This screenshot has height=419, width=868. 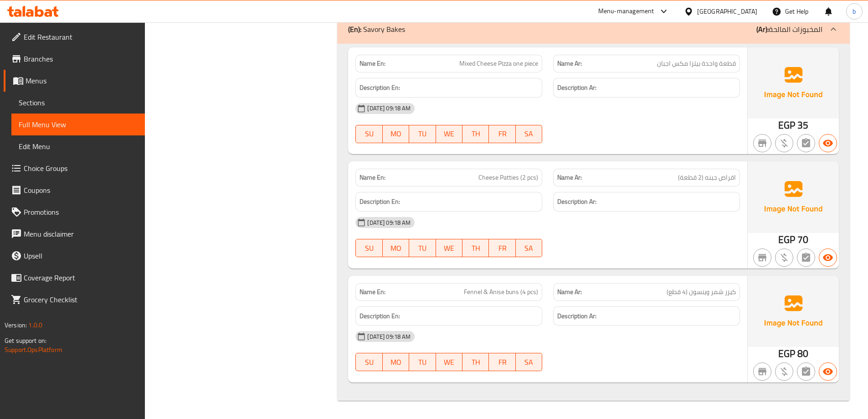 What do you see at coordinates (81, 168) in the screenshot?
I see `span: Choice Groups` at bounding box center [81, 168].